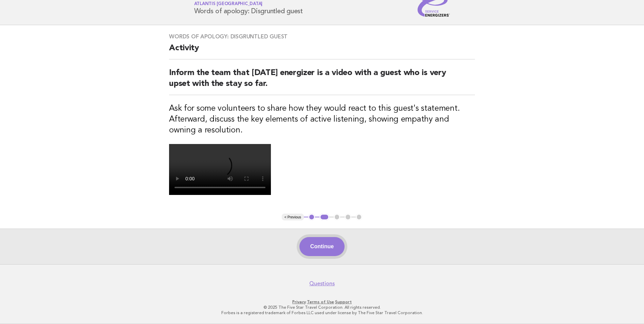 This screenshot has height=324, width=644. What do you see at coordinates (322, 37) in the screenshot?
I see `h3: Words of apology: Disgruntled guest` at bounding box center [322, 37].